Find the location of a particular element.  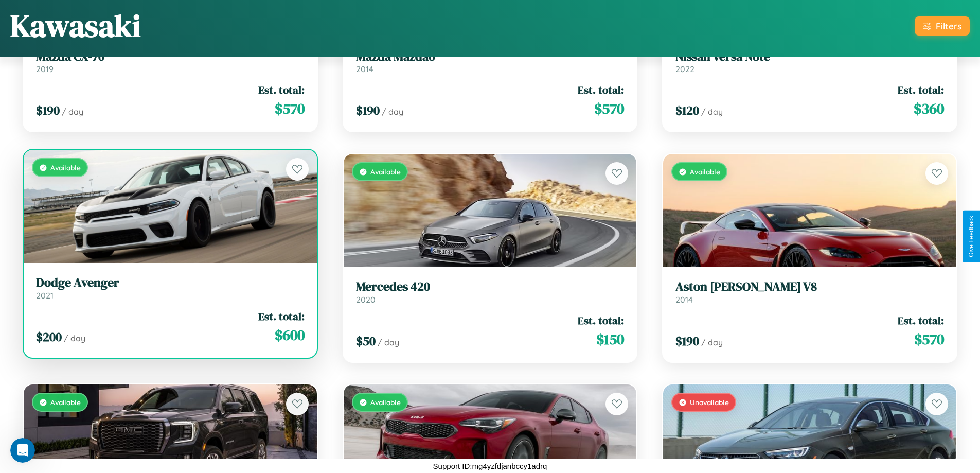

h3: Dodge Avenger is located at coordinates (170, 282).